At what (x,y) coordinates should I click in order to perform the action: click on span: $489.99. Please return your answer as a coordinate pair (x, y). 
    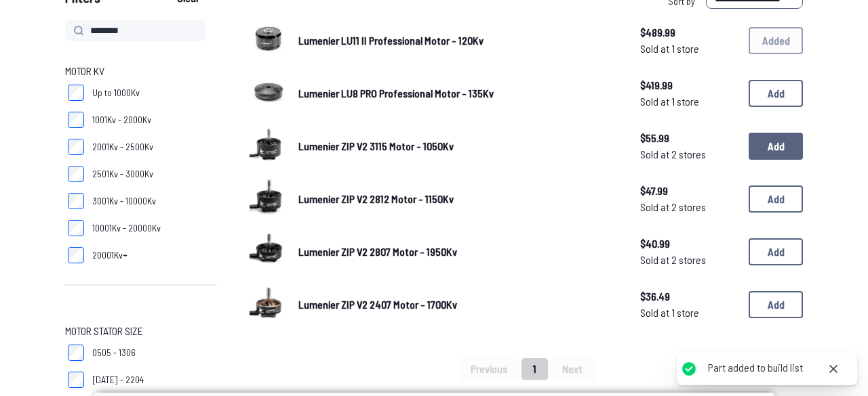
    Looking at the image, I should click on (689, 33).